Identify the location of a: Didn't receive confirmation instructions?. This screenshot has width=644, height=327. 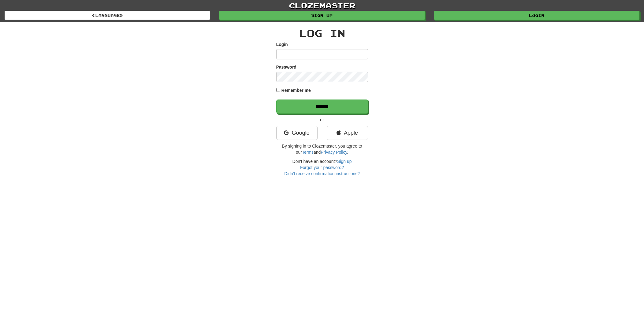
(322, 173).